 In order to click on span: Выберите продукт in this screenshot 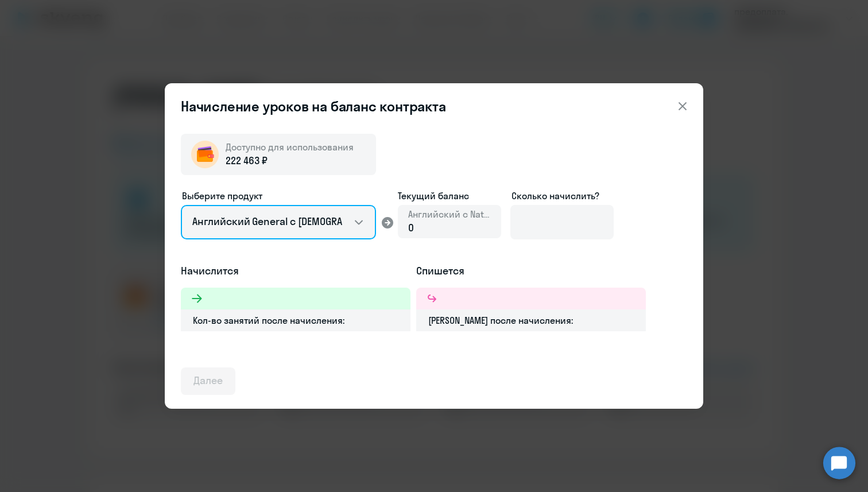, I will do `click(223, 195)`.